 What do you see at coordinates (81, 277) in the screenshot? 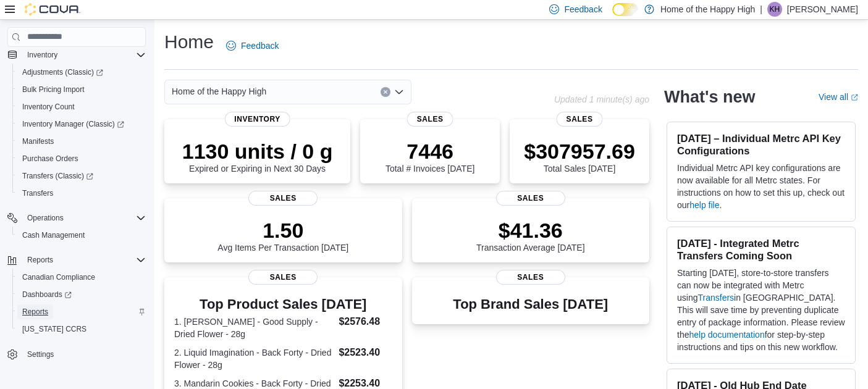
I see `button: Canadian Compliance` at bounding box center [81, 277].